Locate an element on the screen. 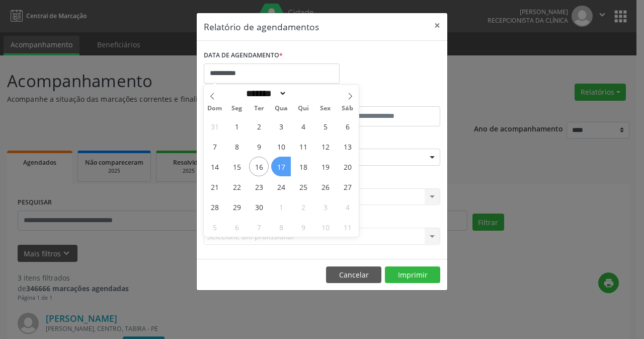 Image resolution: width=644 pixels, height=339 pixels. span: Outubro 4, 2025 is located at coordinates (347, 206).